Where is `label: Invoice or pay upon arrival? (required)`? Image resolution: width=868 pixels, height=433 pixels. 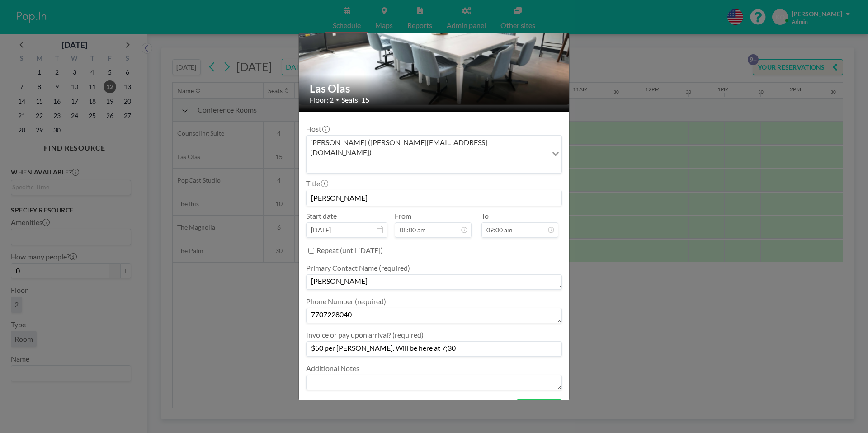
label: Invoice or pay upon arrival? (required) is located at coordinates (365, 335).